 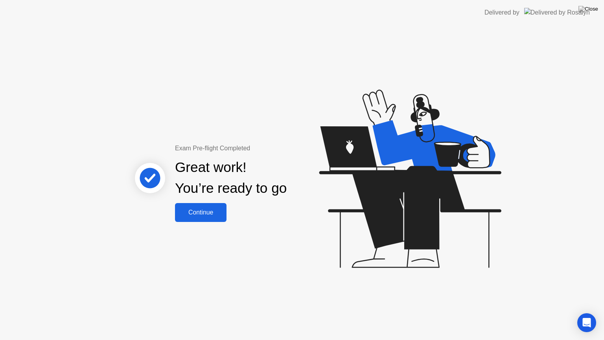 What do you see at coordinates (587, 323) in the screenshot?
I see `div: Open Intercom Messenger` at bounding box center [587, 323].